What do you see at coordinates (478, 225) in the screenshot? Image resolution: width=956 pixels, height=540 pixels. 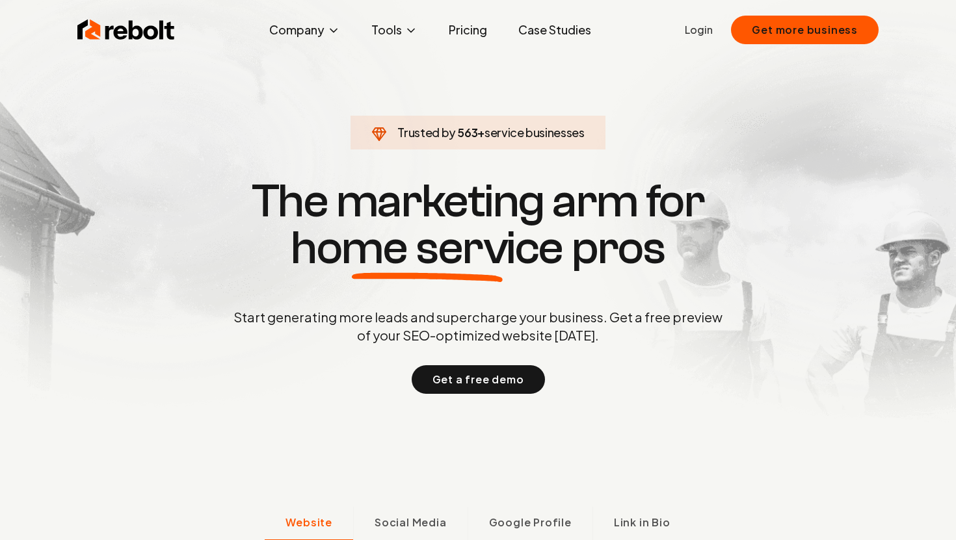 I see `h1: The marketing arm for pros` at bounding box center [478, 225].